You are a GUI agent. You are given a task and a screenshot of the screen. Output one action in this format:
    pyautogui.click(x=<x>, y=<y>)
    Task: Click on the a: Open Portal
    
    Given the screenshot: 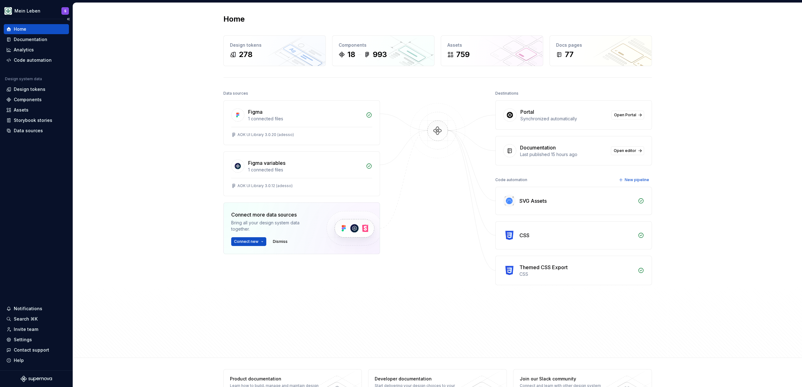 What is the action you would take?
    pyautogui.click(x=628, y=115)
    